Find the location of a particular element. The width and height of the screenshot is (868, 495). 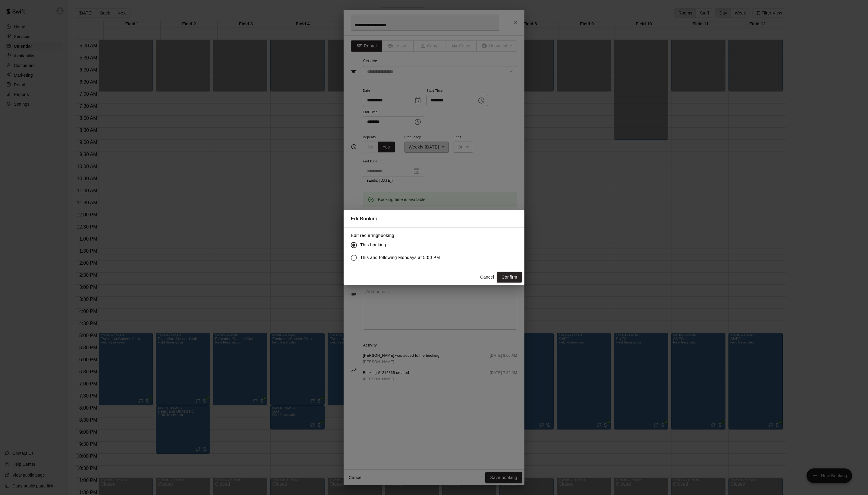

label: Edit recurring booking is located at coordinates (398, 236).